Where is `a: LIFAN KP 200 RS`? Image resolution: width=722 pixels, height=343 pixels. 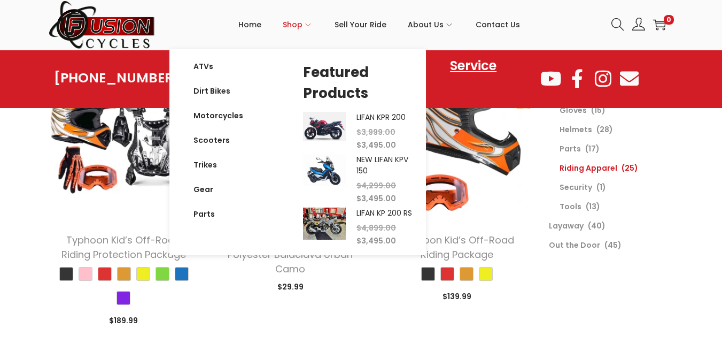 a: LIFAN KP 200 RS is located at coordinates (384, 213).